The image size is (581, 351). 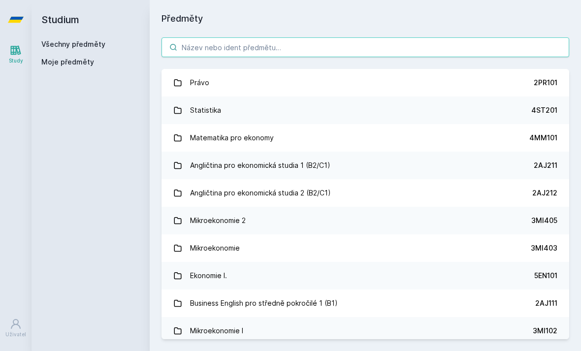 What do you see at coordinates (546, 303) in the screenshot?
I see `div: 2AJ111` at bounding box center [546, 303].